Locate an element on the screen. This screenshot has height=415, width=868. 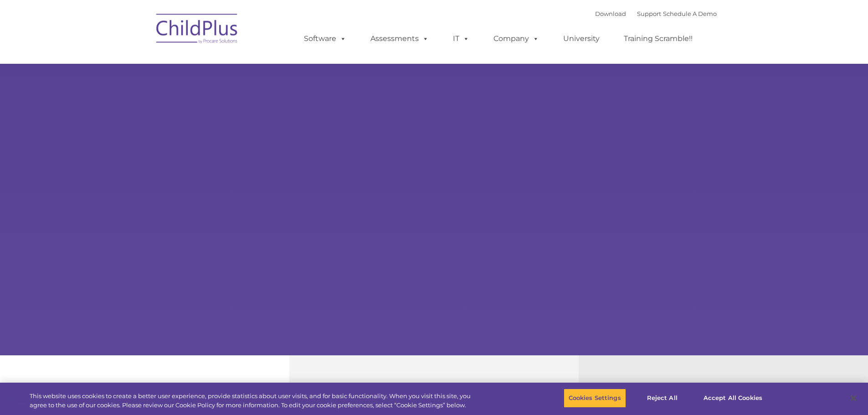
a: Schedule A Demo is located at coordinates (690, 13).